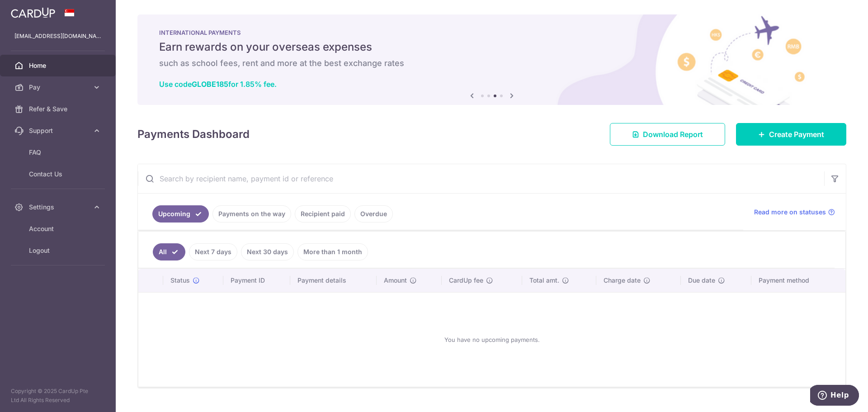  What do you see at coordinates (622, 281) in the screenshot?
I see `span: Charge date` at bounding box center [622, 281].